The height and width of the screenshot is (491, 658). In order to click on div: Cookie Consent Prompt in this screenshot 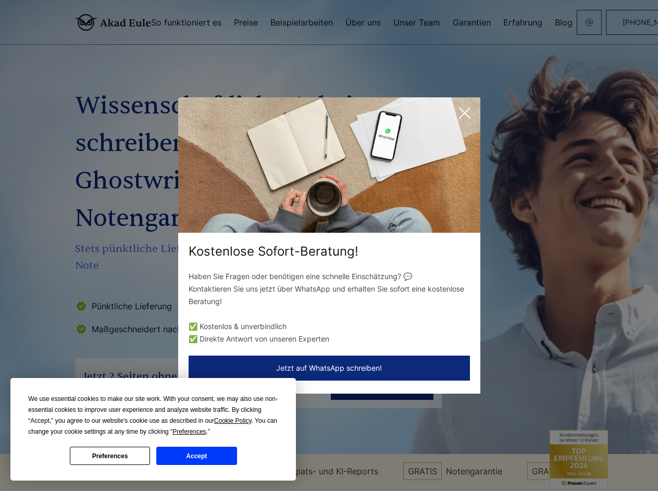, I will do `click(153, 429)`.